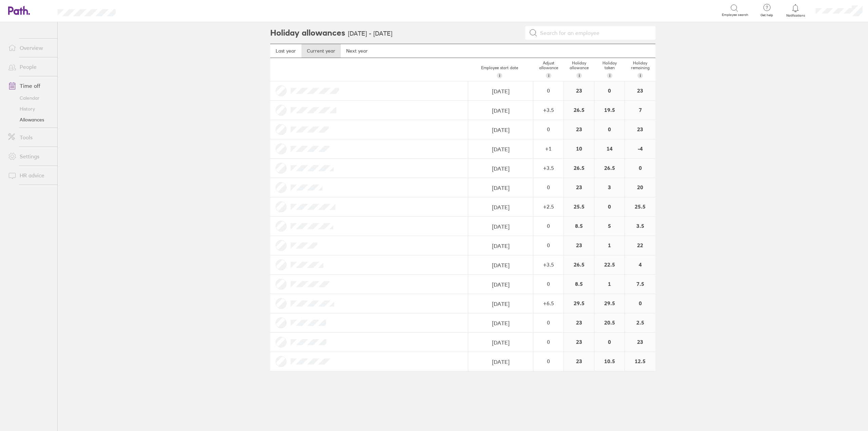  Describe the element at coordinates (641, 69) in the screenshot. I see `div: Holiday remaining` at that location.